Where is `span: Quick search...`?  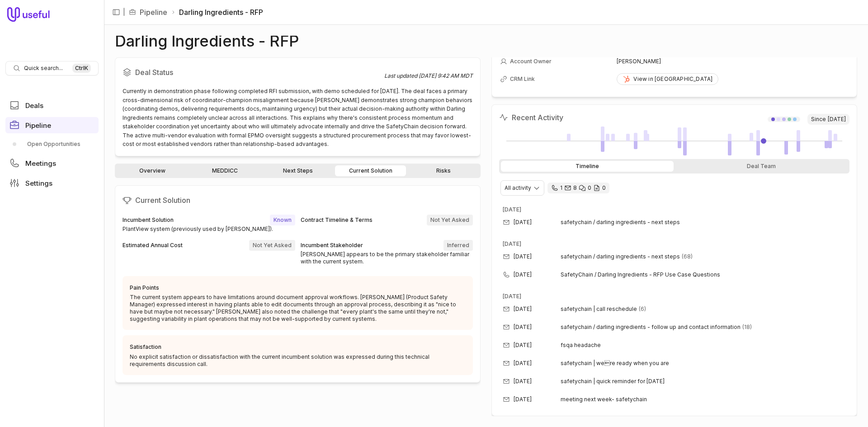 span: Quick search... is located at coordinates (43, 68).